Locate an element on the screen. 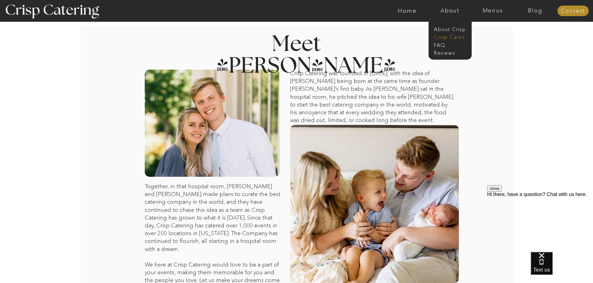 The image size is (593, 283). nav: Menus is located at coordinates (492, 11).